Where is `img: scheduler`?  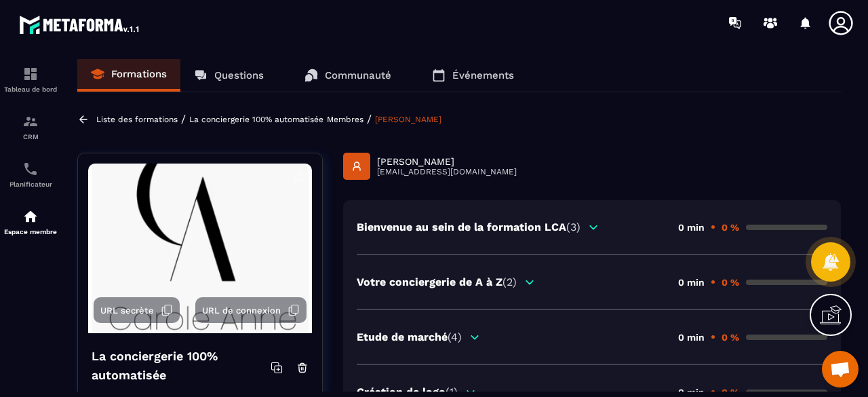
img: scheduler is located at coordinates (31, 169).